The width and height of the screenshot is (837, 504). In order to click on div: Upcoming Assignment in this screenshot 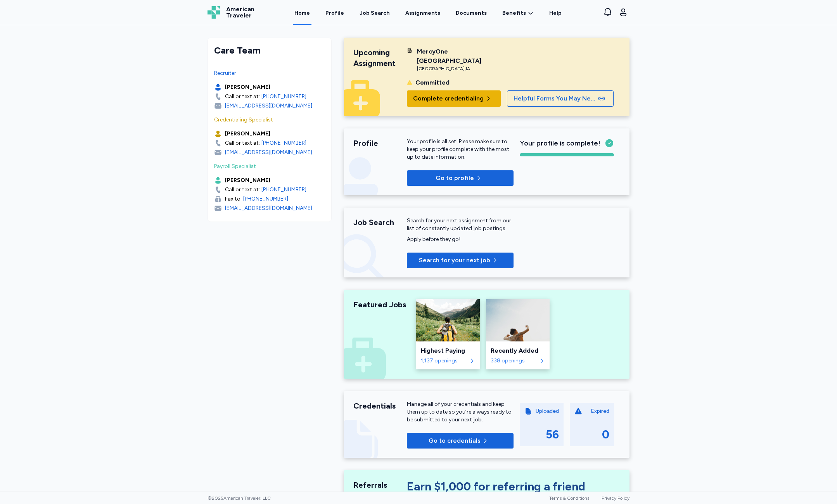, I will do `click(380, 57)`.